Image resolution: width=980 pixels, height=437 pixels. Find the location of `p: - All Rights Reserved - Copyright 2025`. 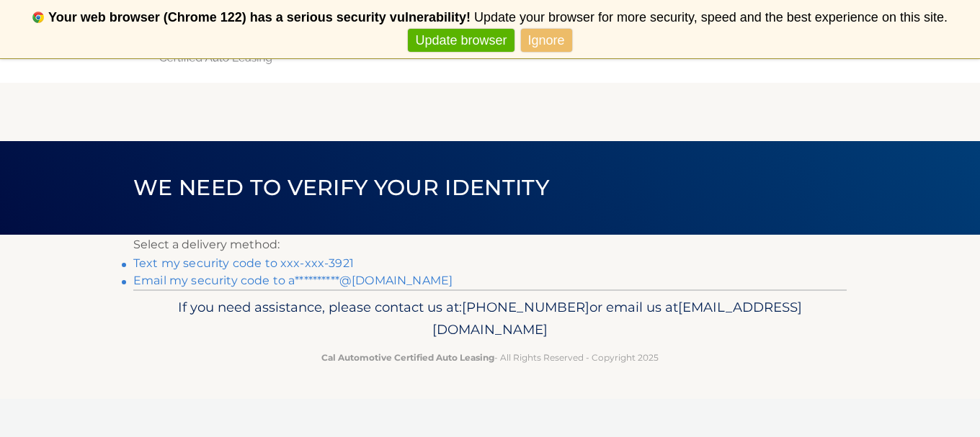

p: - All Rights Reserved - Copyright 2025 is located at coordinates (490, 357).